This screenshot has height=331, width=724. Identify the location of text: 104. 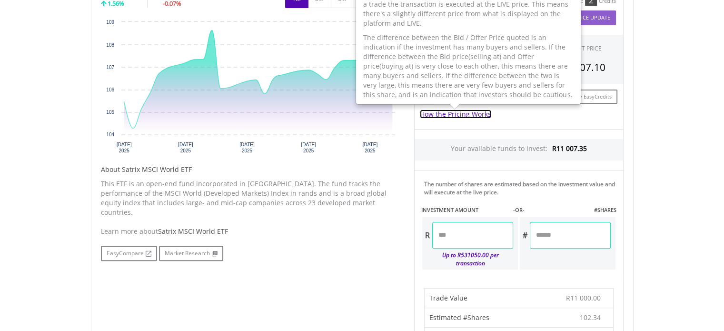
(110, 134).